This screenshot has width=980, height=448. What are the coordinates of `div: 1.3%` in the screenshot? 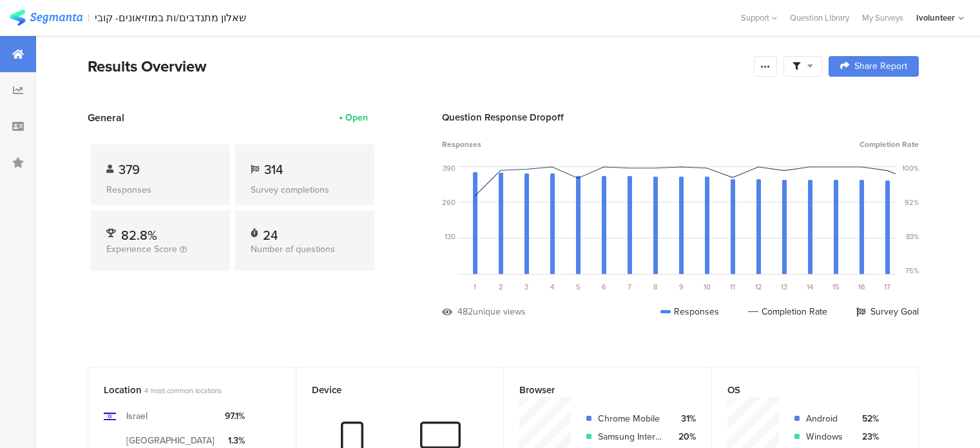 It's located at (234, 440).